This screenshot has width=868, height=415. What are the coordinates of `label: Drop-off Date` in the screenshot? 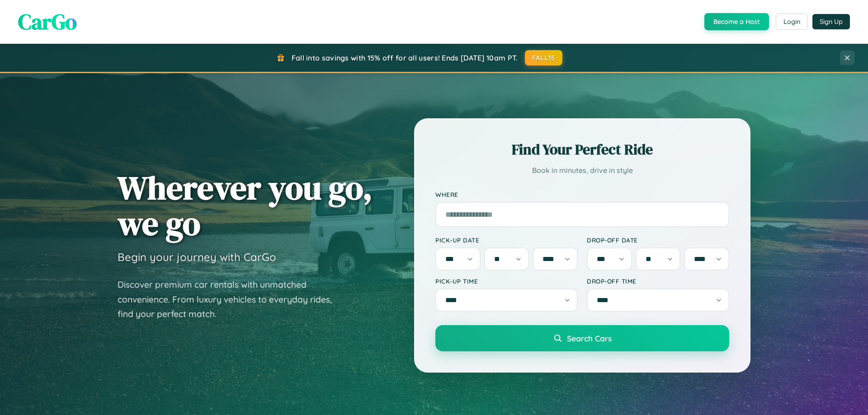 It's located at (657, 240).